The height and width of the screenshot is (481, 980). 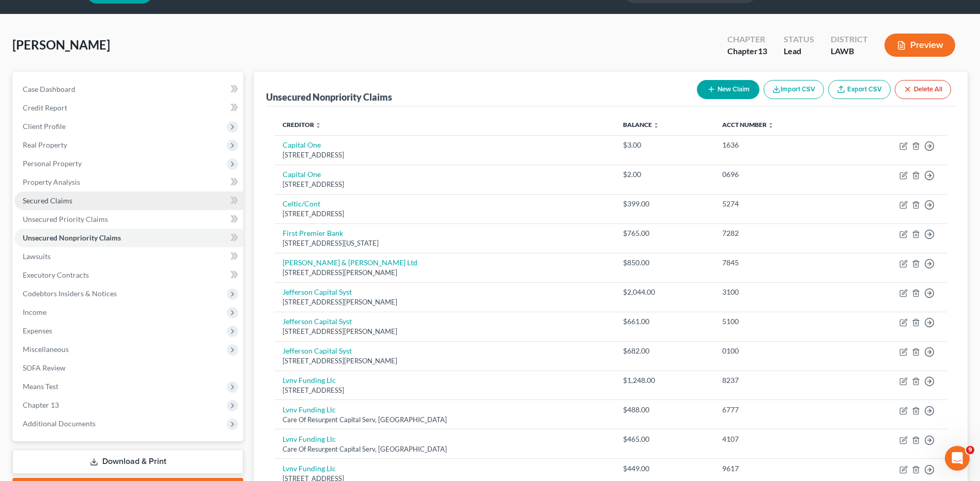 I want to click on span: Case Dashboard, so click(x=49, y=89).